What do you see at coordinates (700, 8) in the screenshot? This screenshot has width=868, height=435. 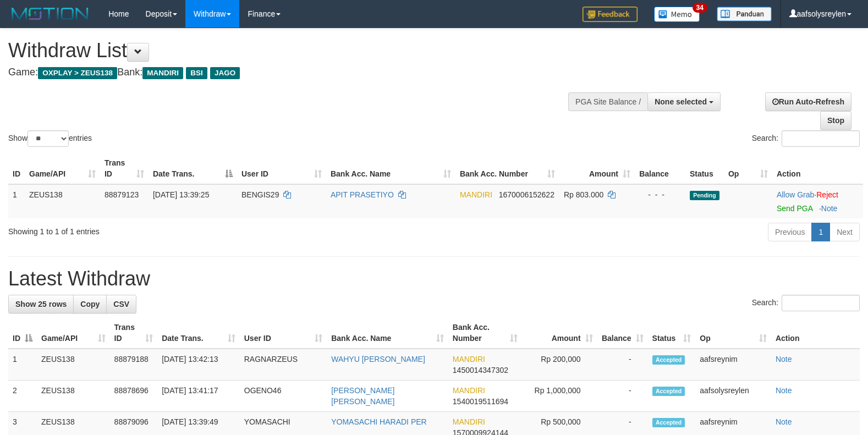 I see `span: 34` at bounding box center [700, 8].